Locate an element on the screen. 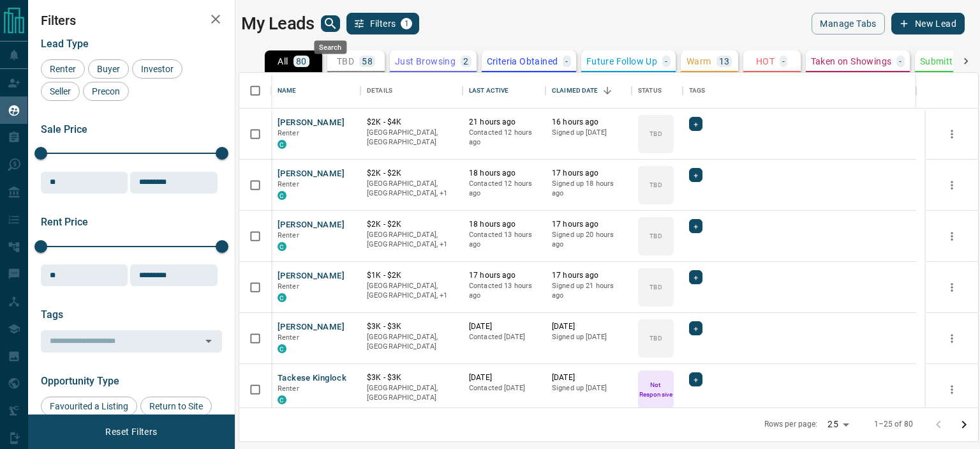 Image resolution: width=980 pixels, height=449 pixels. div: 25 is located at coordinates (838, 424).